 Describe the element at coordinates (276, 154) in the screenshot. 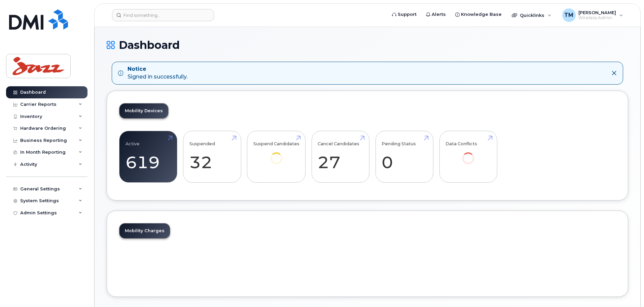

I see `a: Suspend Candidates` at that location.